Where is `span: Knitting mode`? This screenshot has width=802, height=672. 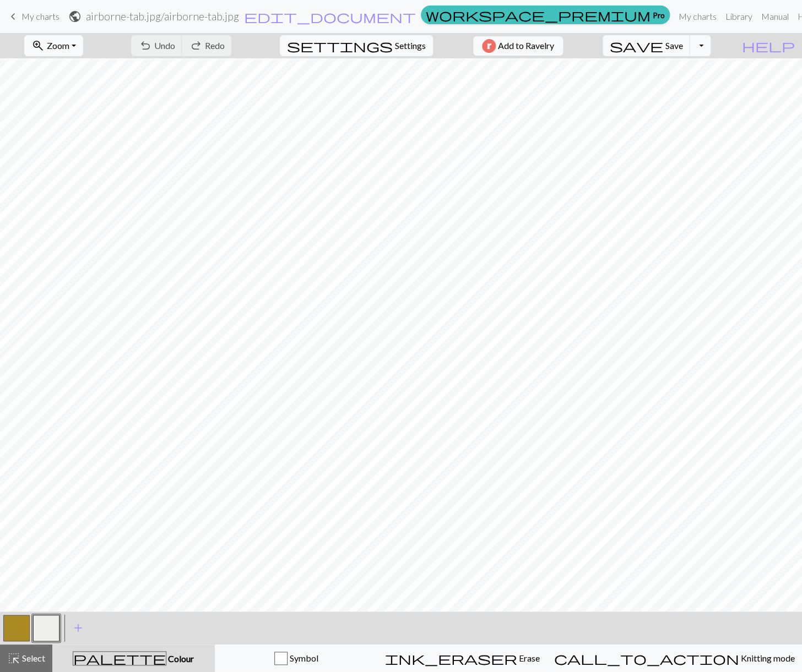 span: Knitting mode is located at coordinates (767, 658).